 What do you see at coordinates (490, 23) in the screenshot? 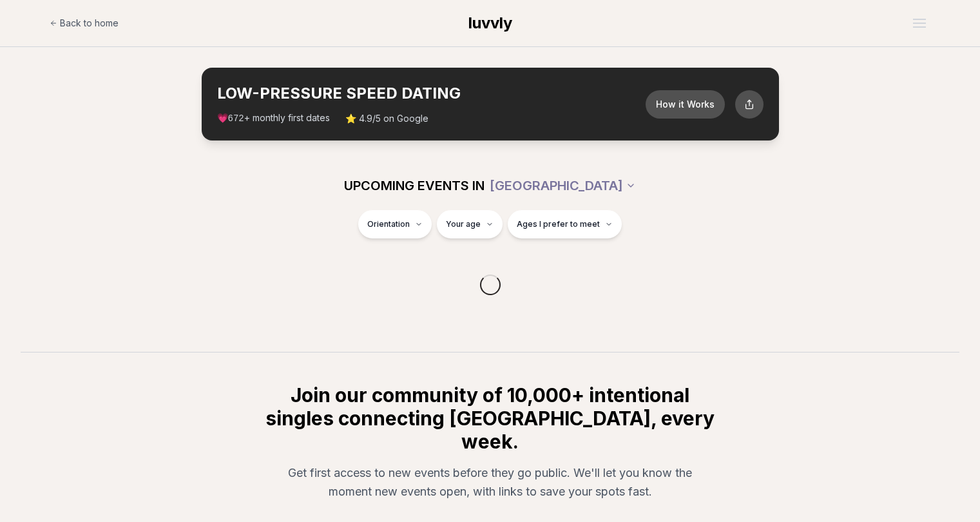
I see `a: luvvly` at bounding box center [490, 23].